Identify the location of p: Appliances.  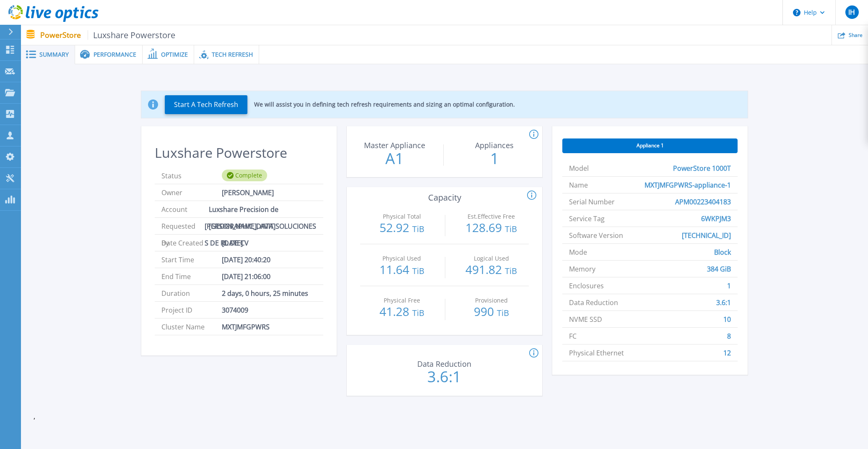
(494, 145).